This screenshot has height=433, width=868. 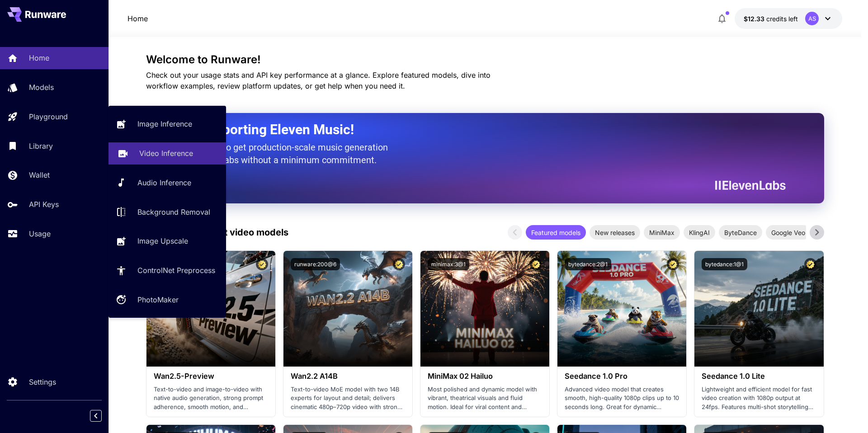 I want to click on h3: Wan2.5-Preview, so click(x=211, y=376).